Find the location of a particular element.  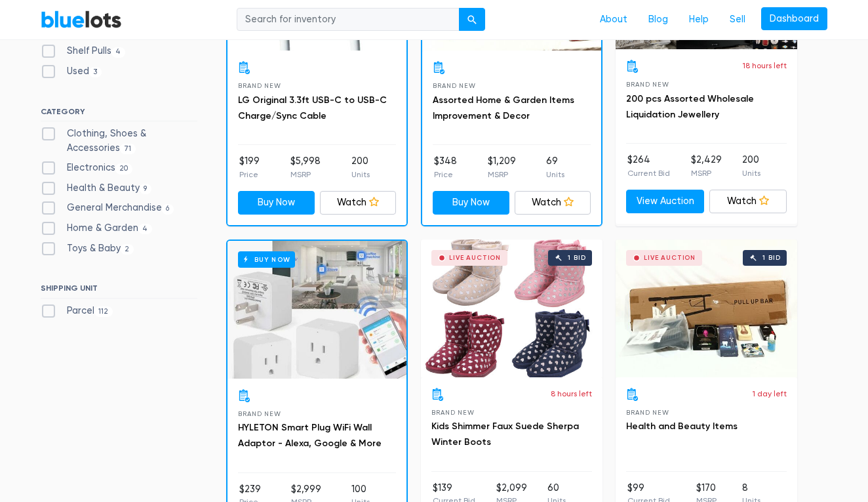

a: Blog is located at coordinates (658, 20).